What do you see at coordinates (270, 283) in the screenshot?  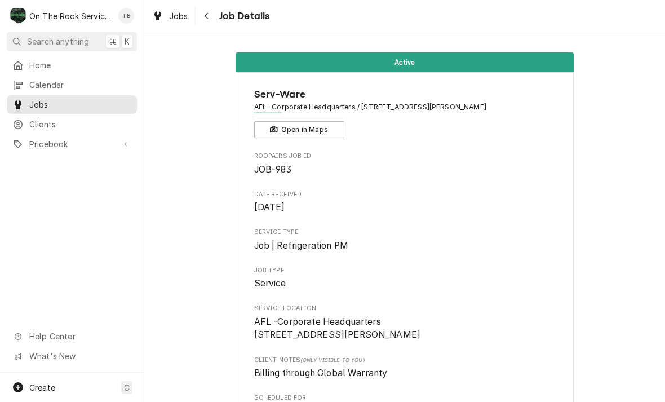 I see `span: Service` at bounding box center [270, 283].